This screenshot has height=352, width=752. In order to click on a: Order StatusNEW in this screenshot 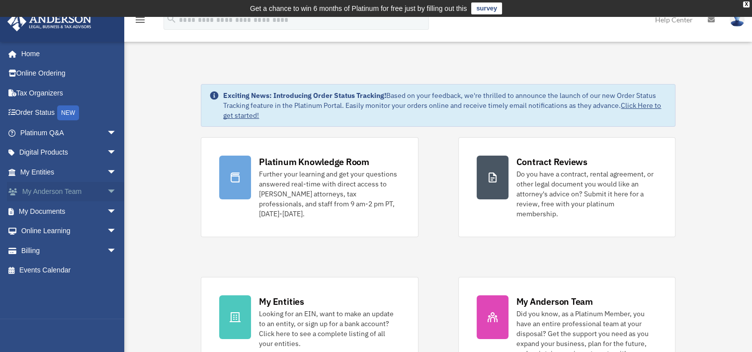, I will do `click(69, 113)`.